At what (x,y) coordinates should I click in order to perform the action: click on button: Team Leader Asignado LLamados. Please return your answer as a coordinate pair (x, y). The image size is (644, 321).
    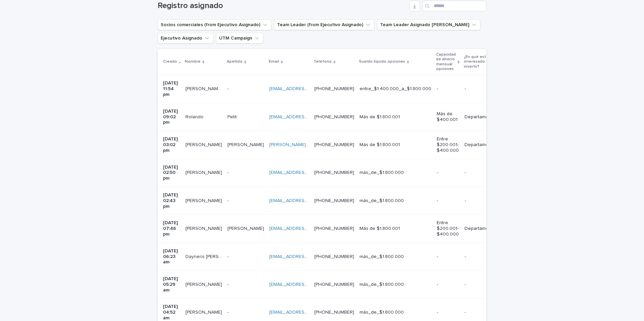
    Looking at the image, I should click on (428, 25).